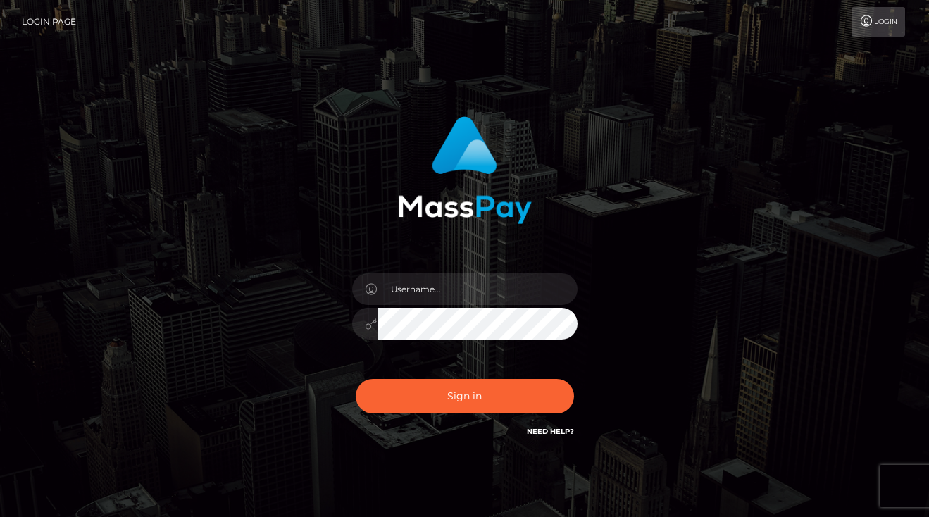 This screenshot has height=517, width=929. I want to click on a: Login Page, so click(49, 22).